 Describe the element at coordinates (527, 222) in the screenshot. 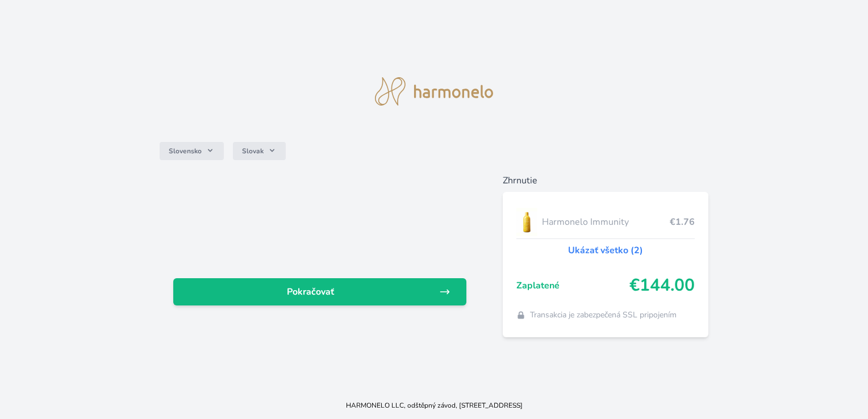

I see `img: IMMUNITY_se_stinem_x-lo.jpg` at that location.